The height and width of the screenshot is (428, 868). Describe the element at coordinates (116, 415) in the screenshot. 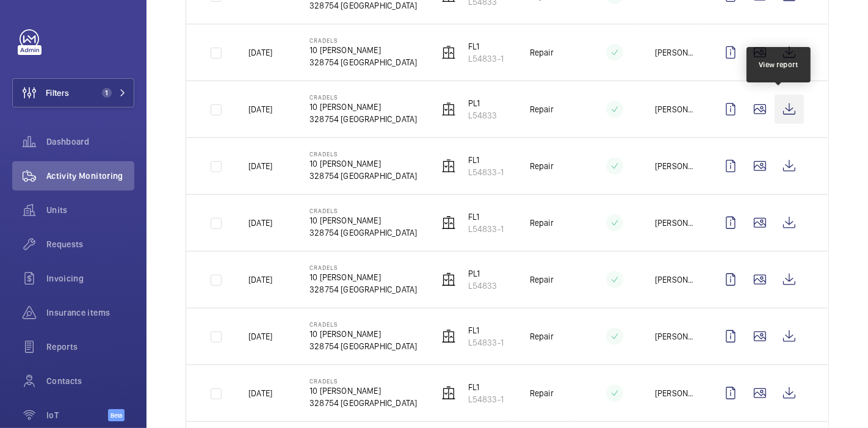

I see `span: Beta` at that location.